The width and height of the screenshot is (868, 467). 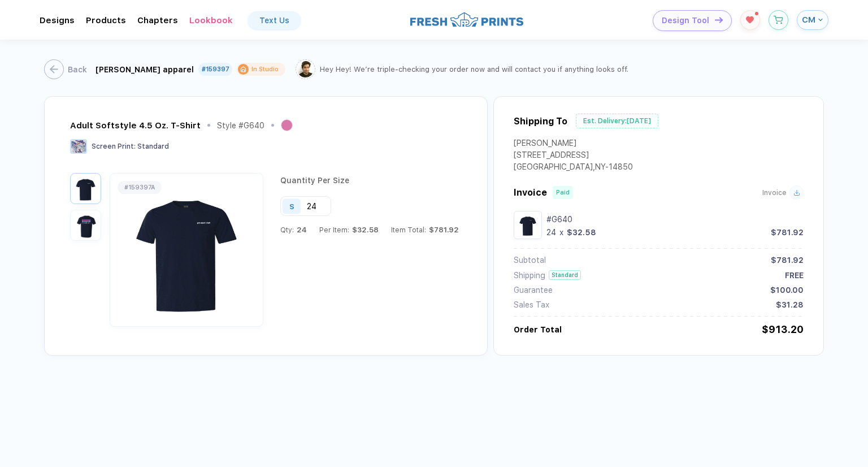 What do you see at coordinates (467, 19) in the screenshot?
I see `img: logo` at bounding box center [467, 19].